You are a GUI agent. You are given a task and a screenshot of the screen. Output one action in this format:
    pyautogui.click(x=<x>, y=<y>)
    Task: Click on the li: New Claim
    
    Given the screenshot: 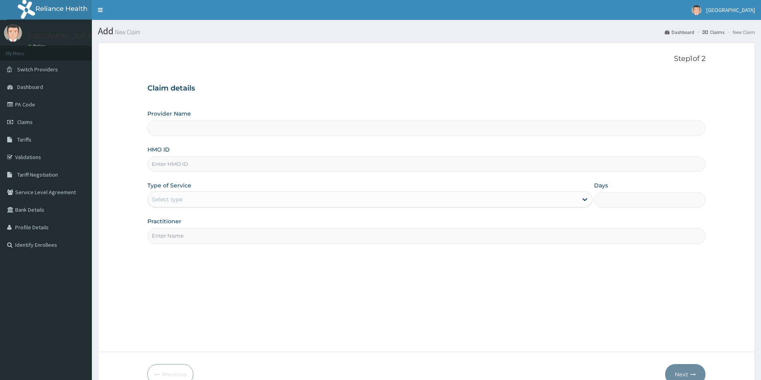 What is the action you would take?
    pyautogui.click(x=739, y=32)
    